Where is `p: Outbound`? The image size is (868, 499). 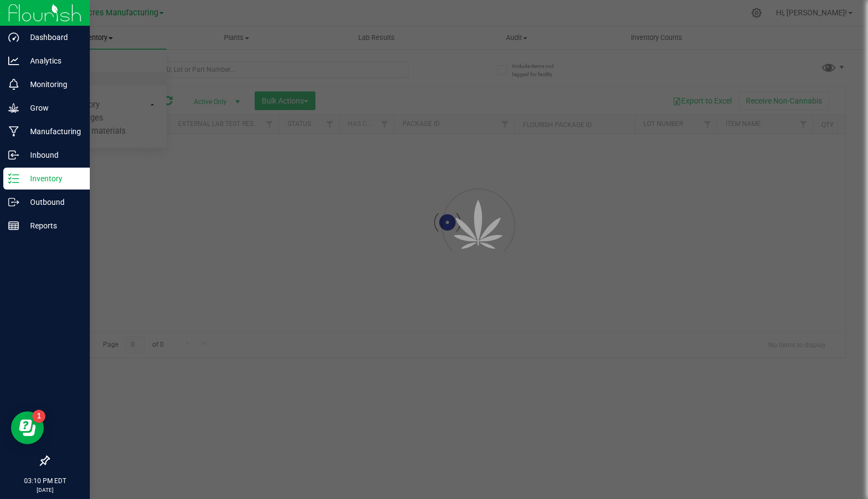 p: Outbound is located at coordinates (52, 202).